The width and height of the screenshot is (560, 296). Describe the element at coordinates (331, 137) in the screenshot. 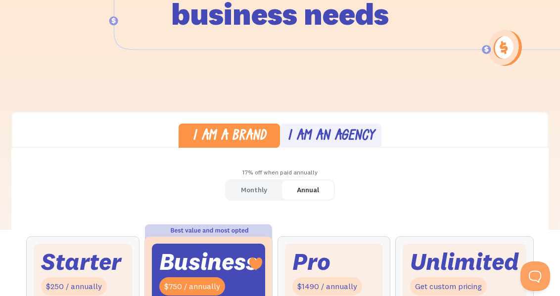

I see `div: I am an agency` at that location.